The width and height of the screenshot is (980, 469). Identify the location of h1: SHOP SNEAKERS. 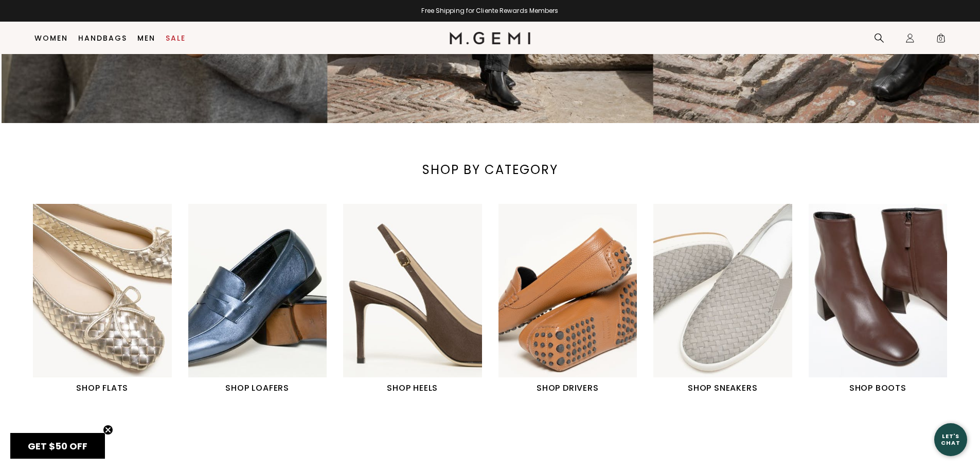
(723, 388).